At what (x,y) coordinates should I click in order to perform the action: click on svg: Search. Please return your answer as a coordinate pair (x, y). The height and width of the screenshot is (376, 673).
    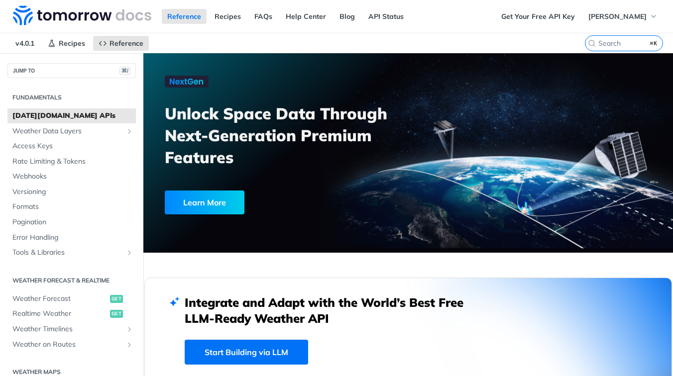
    Looking at the image, I should click on (592, 43).